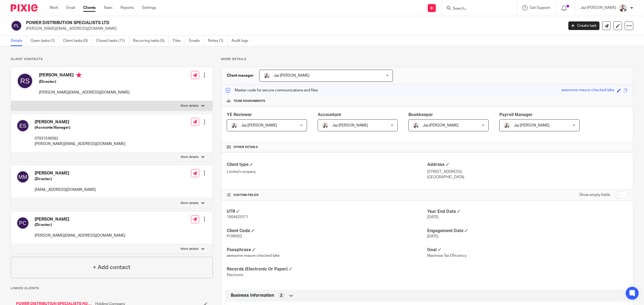 This screenshot has height=305, width=644. I want to click on a: Audit logs, so click(242, 41).